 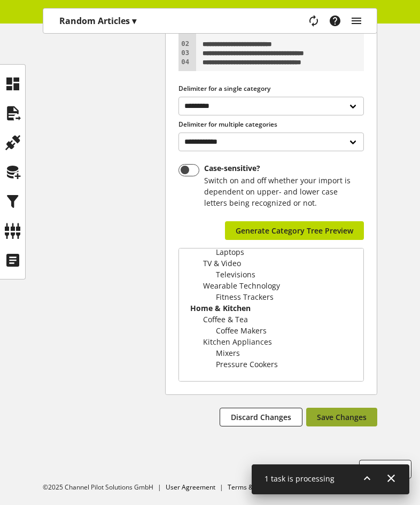 I want to click on a: User Agreement, so click(x=191, y=487).